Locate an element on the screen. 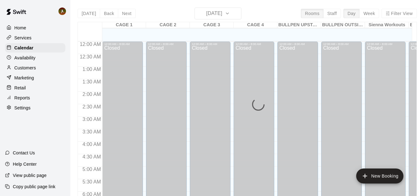 The height and width of the screenshot is (196, 420). a: Calendar is located at coordinates (35, 48).